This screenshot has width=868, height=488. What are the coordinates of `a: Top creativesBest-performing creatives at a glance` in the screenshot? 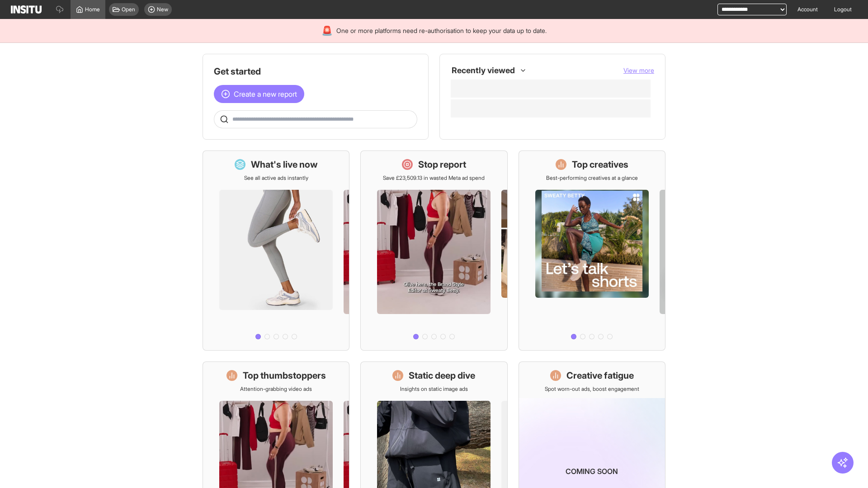 It's located at (592, 250).